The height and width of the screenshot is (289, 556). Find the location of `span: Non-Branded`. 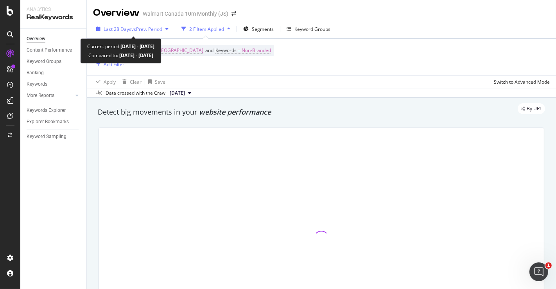

span: Non-Branded is located at coordinates (256, 50).